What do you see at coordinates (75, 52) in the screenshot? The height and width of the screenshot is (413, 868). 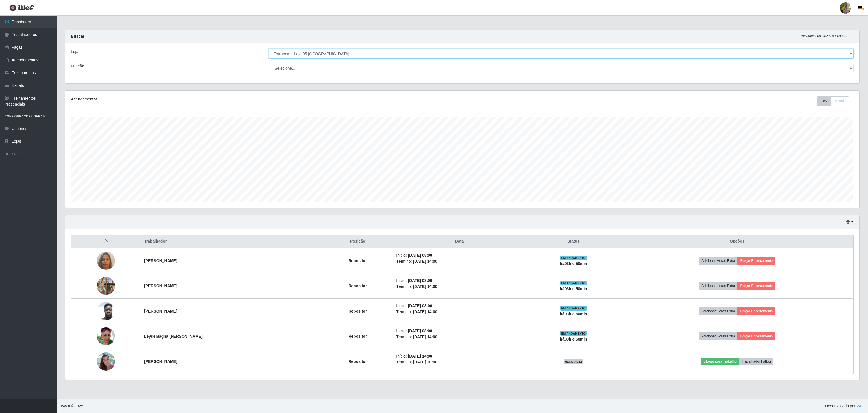 I see `label: Loja` at bounding box center [75, 52].